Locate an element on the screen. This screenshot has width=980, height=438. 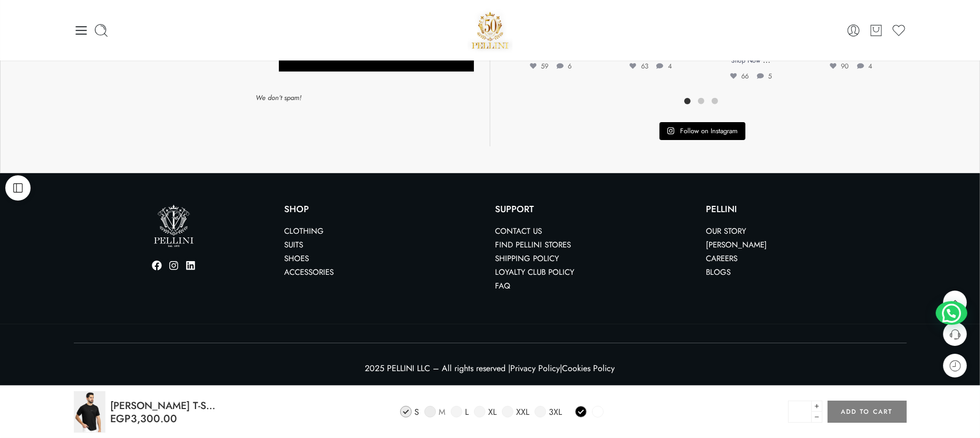
a: XL is located at coordinates (485, 412).